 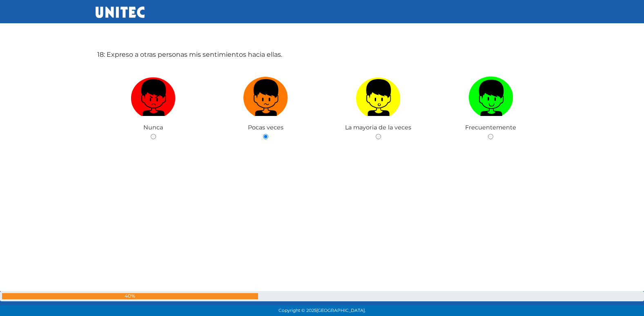 What do you see at coordinates (378, 127) in the screenshot?
I see `span: La mayoria de la veces` at bounding box center [378, 127].